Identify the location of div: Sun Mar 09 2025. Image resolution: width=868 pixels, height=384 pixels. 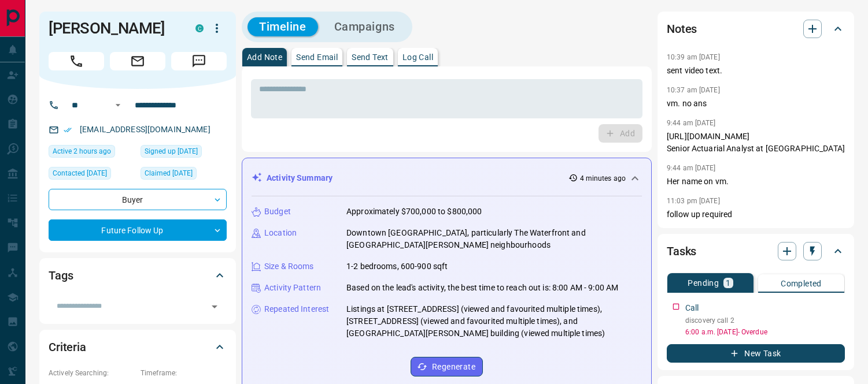
(184, 153).